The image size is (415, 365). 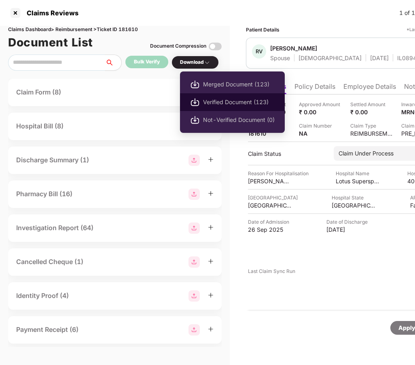 I want to click on div: Claim Number, so click(x=321, y=126).